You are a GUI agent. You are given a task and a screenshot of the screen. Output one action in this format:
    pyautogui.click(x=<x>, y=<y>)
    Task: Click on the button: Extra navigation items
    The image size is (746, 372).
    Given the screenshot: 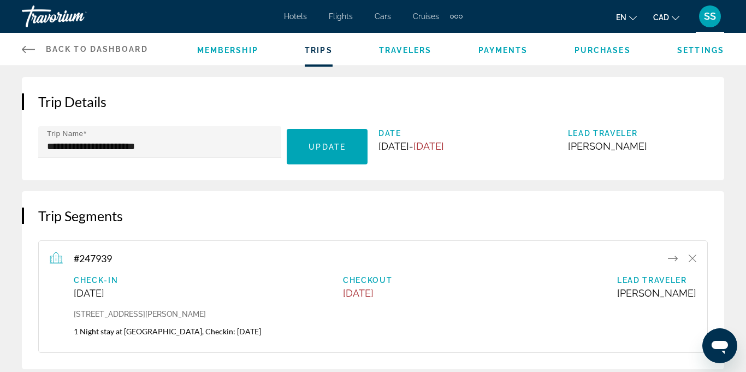 What is the action you would take?
    pyautogui.click(x=456, y=16)
    